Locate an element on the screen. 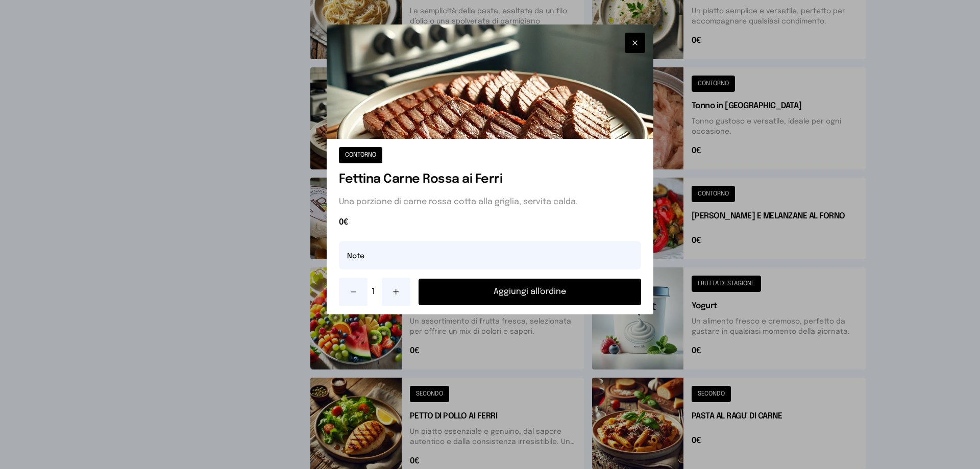  p: Una porzione di carne rossa cotta alla griglia, servita calda. is located at coordinates (490, 202).